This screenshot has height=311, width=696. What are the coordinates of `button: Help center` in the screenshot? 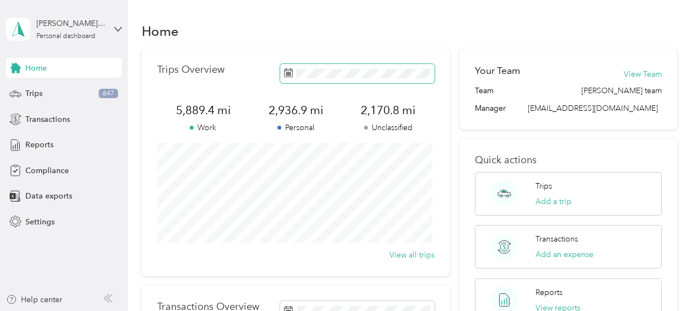 It's located at (34, 299).